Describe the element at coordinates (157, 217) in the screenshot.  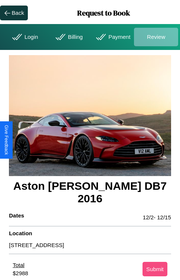
I see `p: 12 / 2 - 12 / 15` at that location.